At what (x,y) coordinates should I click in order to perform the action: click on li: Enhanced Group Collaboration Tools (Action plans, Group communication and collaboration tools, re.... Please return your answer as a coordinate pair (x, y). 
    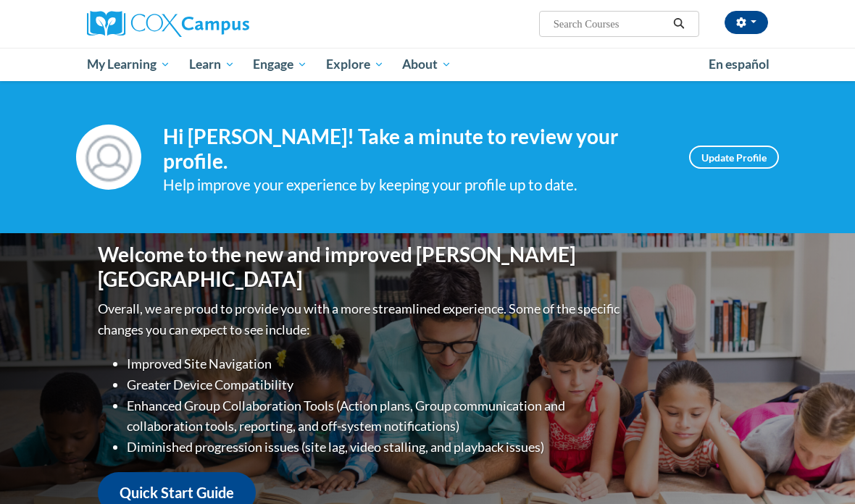
    Looking at the image, I should click on (374, 416).